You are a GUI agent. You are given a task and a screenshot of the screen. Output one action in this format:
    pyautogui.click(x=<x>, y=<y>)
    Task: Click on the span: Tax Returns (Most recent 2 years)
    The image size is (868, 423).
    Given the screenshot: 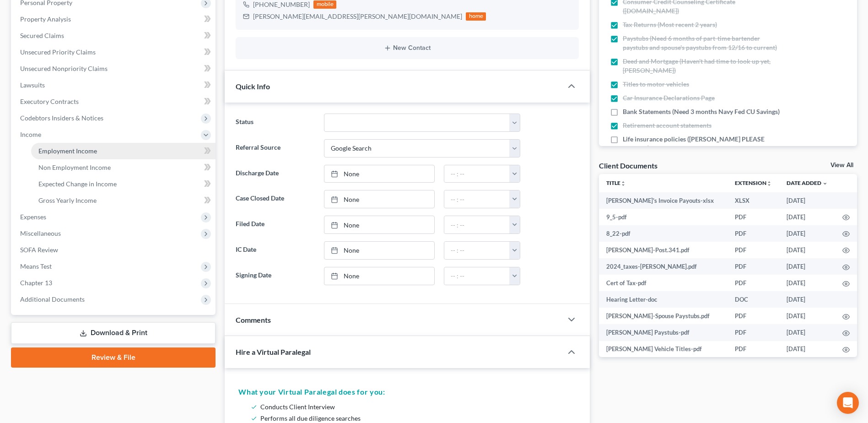 What is the action you would take?
    pyautogui.click(x=670, y=25)
    